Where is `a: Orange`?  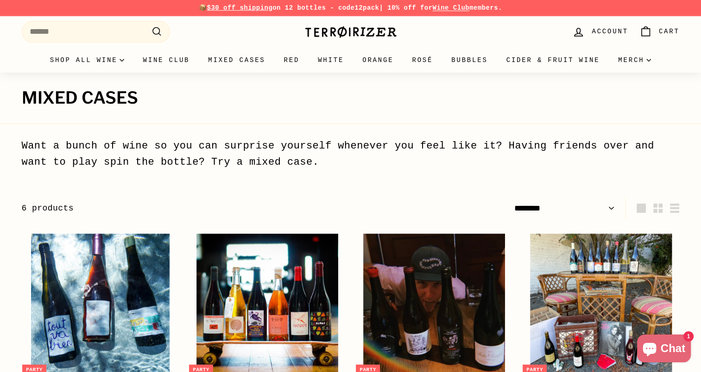
a: Orange is located at coordinates (378, 60).